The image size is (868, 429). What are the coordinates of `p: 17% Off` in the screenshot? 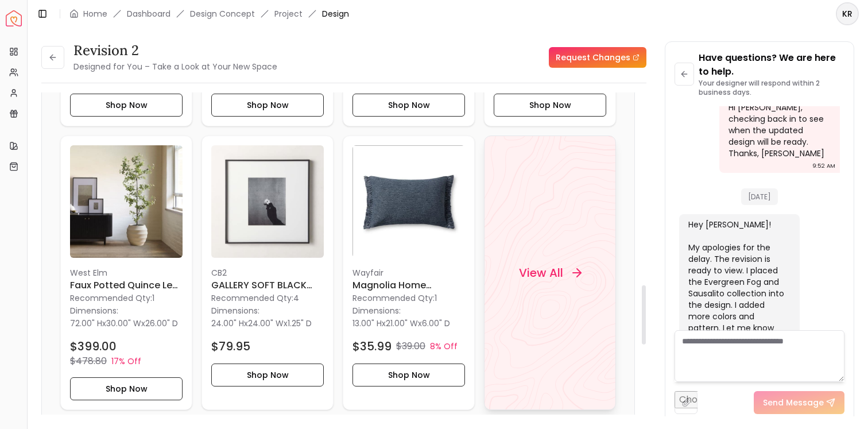 It's located at (126, 361).